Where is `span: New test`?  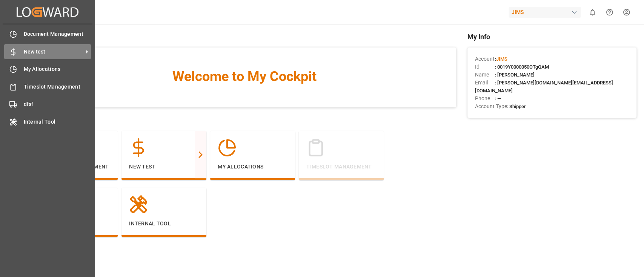
span: New test is located at coordinates (53, 52).